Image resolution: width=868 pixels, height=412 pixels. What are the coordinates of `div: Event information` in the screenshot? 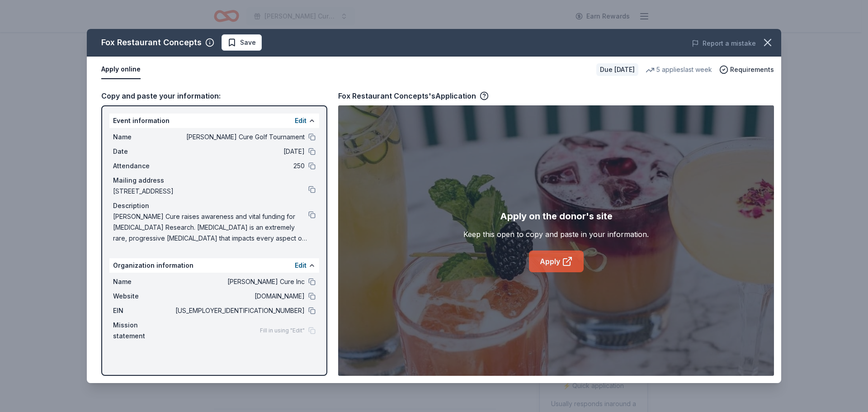 It's located at (215, 121).